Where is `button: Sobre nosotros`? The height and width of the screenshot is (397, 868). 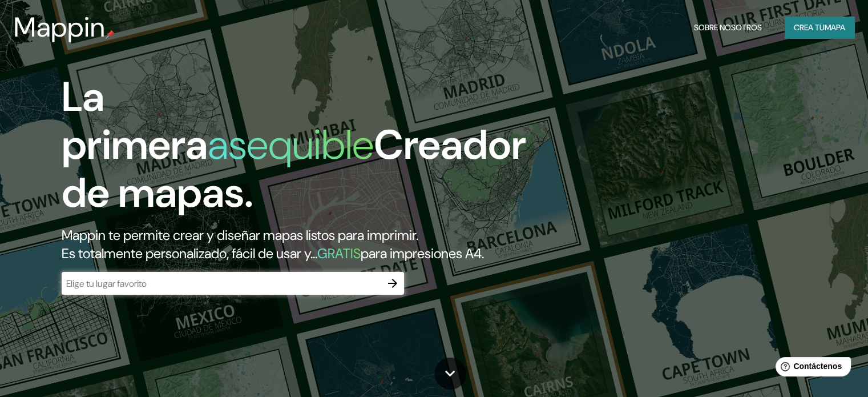
button: Sobre nosotros is located at coordinates (728, 27).